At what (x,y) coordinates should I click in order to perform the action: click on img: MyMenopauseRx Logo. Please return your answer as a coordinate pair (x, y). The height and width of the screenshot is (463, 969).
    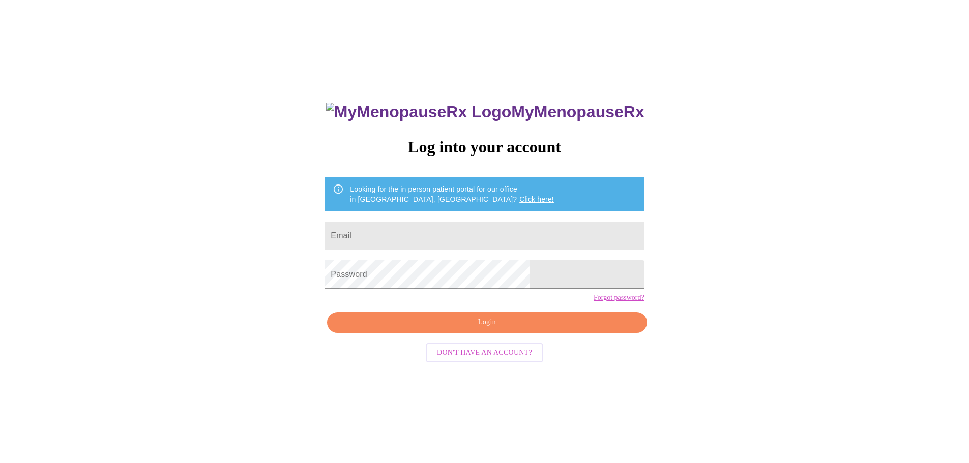
    Looking at the image, I should click on (418, 112).